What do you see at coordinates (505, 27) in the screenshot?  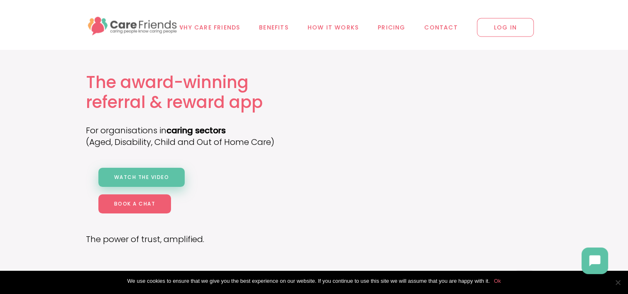 I see `span: LOG IN` at bounding box center [505, 27].